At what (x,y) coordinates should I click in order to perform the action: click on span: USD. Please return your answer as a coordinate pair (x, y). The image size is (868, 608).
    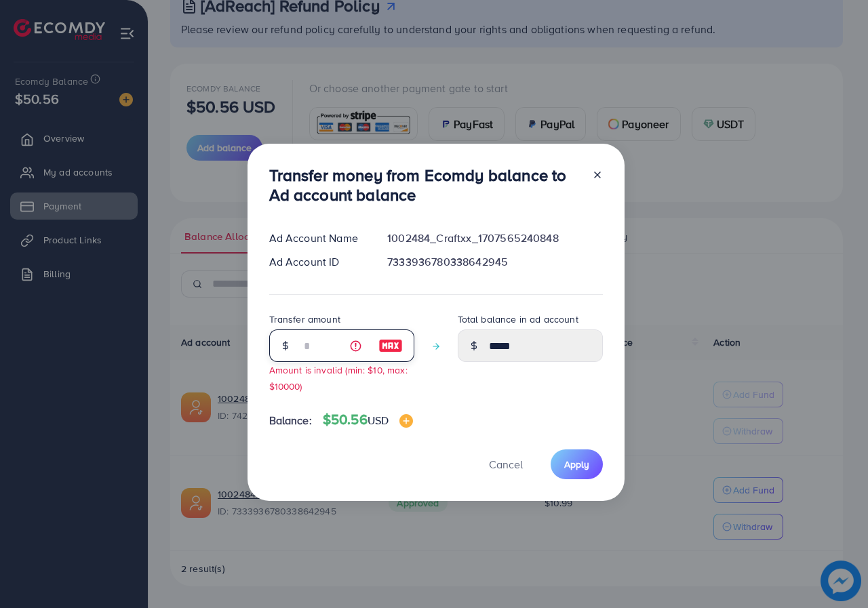
    Looking at the image, I should click on (378, 421).